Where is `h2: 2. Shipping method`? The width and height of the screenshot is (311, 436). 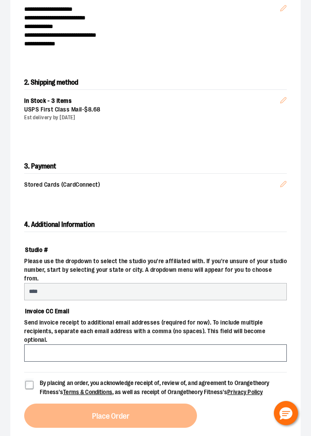
h2: 2. Shipping method is located at coordinates (156, 83).